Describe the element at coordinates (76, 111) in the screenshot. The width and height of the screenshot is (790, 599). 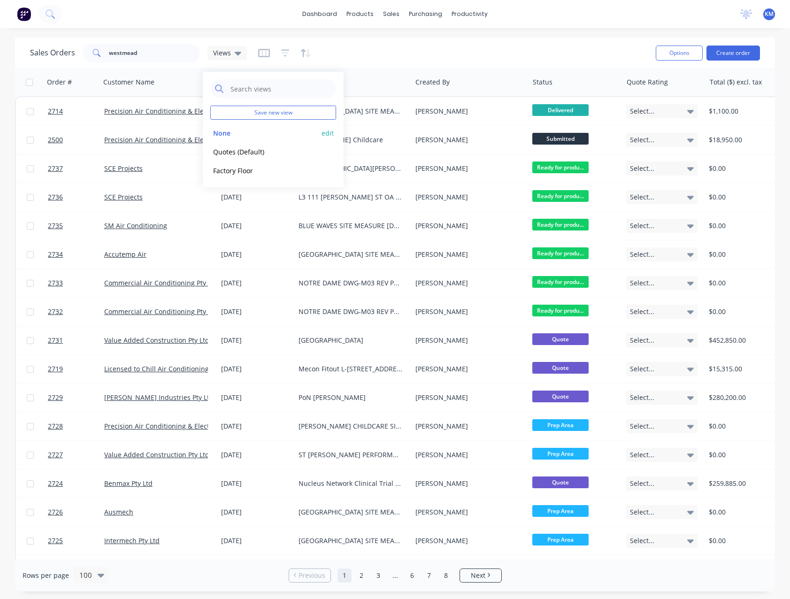
I see `a: 2714` at that location.